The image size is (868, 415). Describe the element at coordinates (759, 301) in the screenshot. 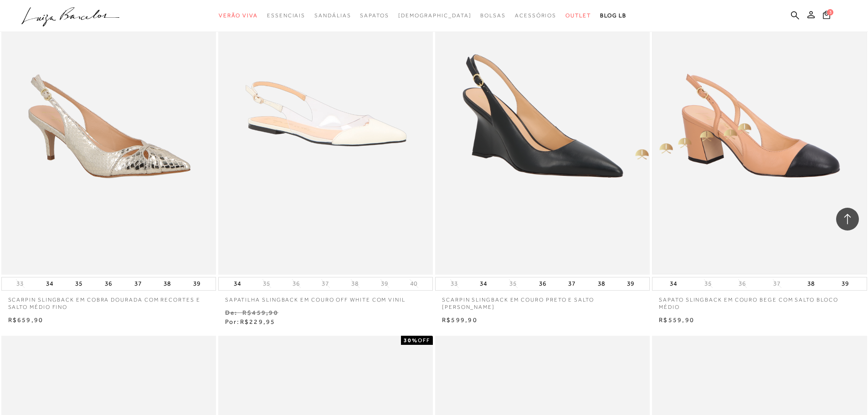

I see `p: SAPATO SLINGBACK EM COURO BEGE COM SALTO BLOCO MÉDIO` at that location.